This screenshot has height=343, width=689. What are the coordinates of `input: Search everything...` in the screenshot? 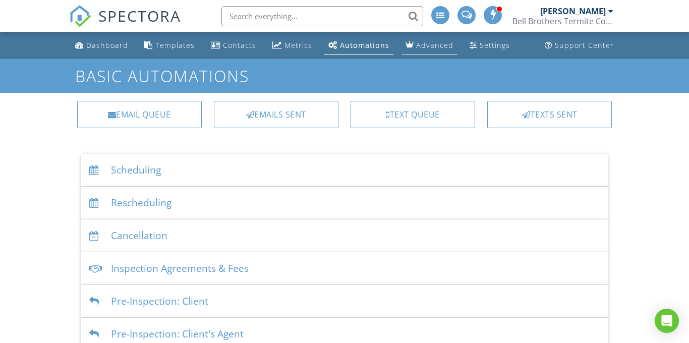 It's located at (322, 16).